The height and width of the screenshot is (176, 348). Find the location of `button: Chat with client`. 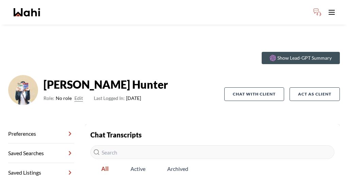

button: Chat with client is located at coordinates (254, 94).